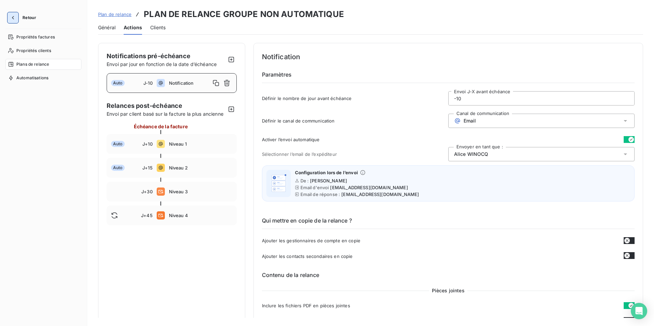 The image size is (654, 326). What do you see at coordinates (43, 78) in the screenshot?
I see `a: Automatisations` at bounding box center [43, 78].